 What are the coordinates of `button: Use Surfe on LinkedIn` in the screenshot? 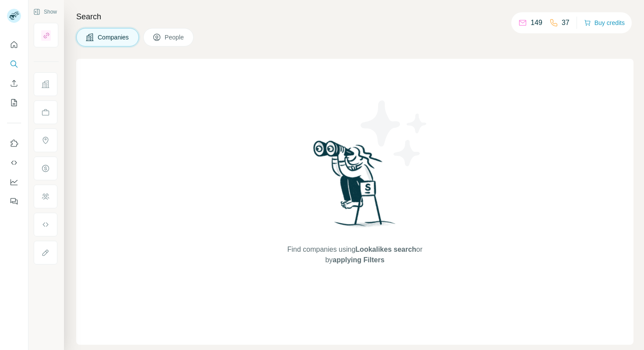 It's located at (14, 143).